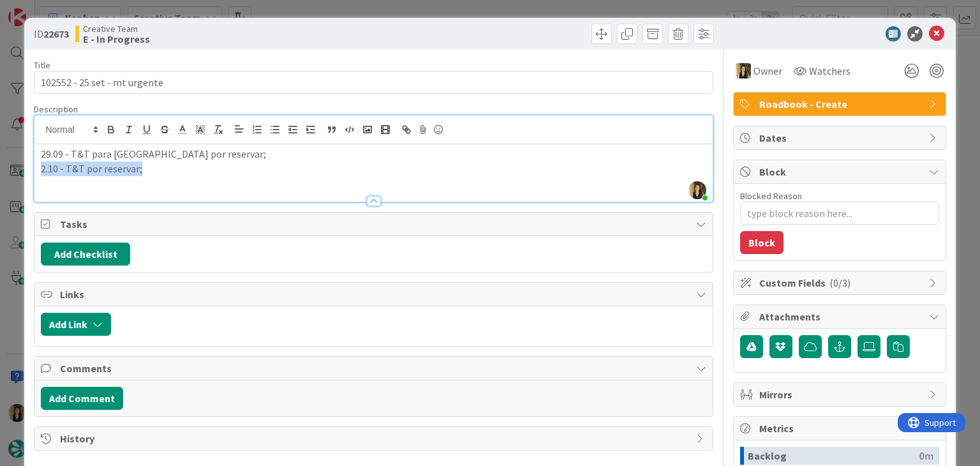 This screenshot has width=980, height=466. I want to click on span: Metrics, so click(841, 428).